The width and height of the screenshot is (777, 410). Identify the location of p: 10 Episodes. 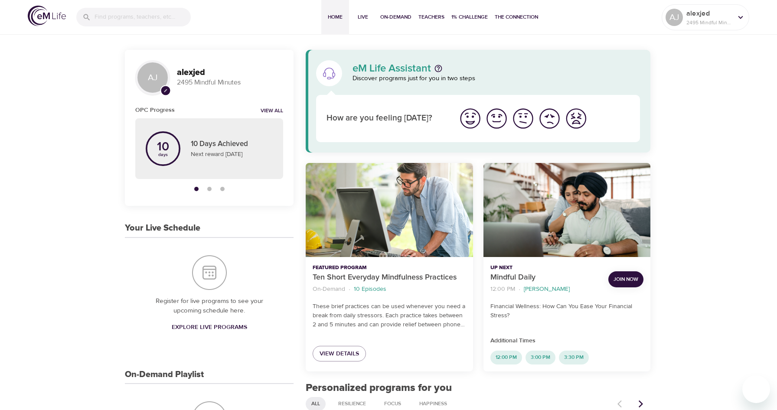
(370, 289).